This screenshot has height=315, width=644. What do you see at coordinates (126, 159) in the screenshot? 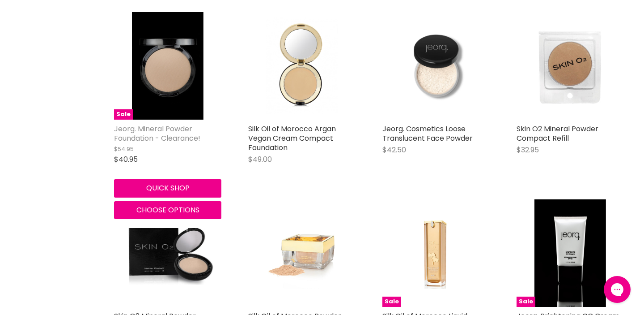
I see `span: $40.95` at bounding box center [126, 159].